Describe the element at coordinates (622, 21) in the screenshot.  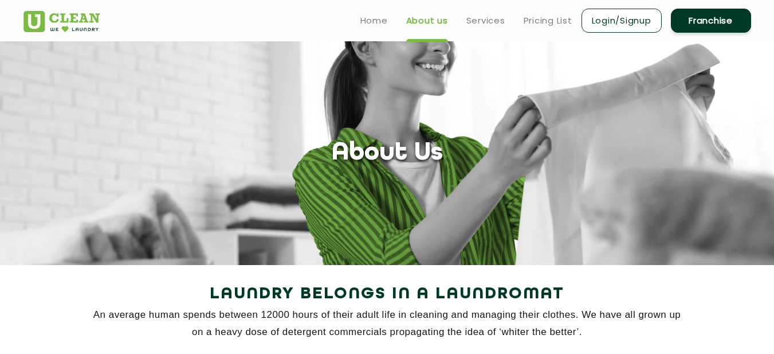
I see `a: Login/Signup` at that location.